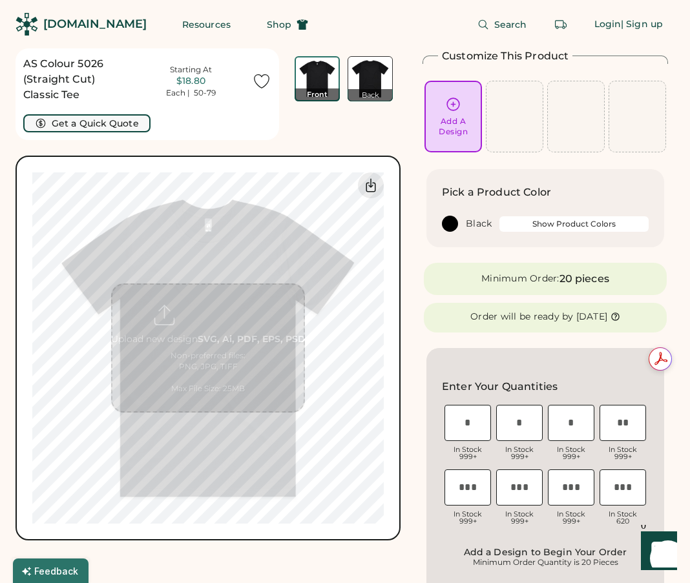 The image size is (690, 583). What do you see at coordinates (26, 24) in the screenshot?
I see `img: Rendered Logo - Screens` at bounding box center [26, 24].